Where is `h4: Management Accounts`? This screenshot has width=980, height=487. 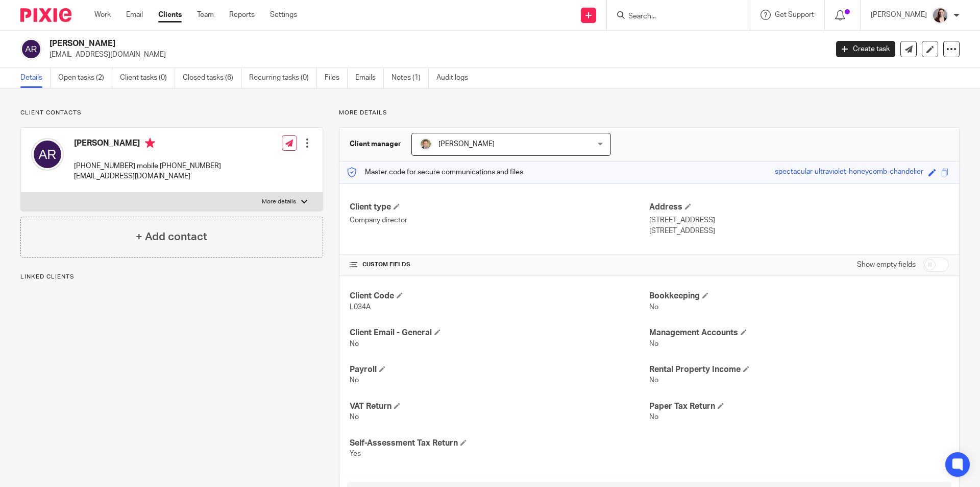 h4: Management Accounts is located at coordinates (799, 332).